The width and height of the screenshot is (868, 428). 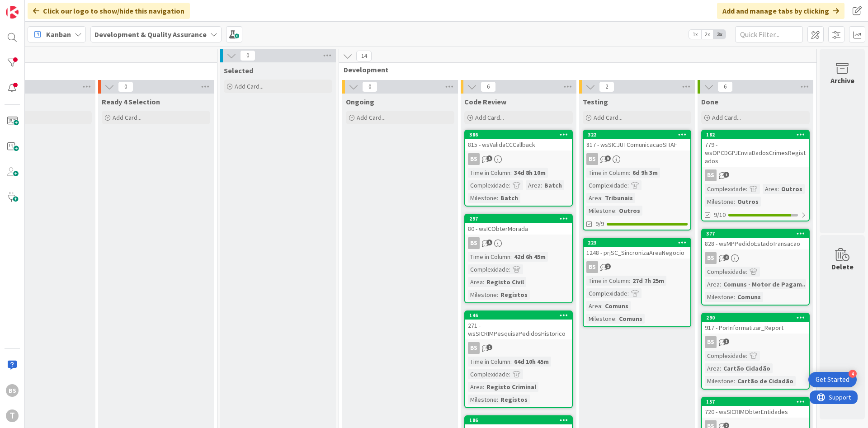 What do you see at coordinates (832, 380) in the screenshot?
I see `div: Get Started` at bounding box center [832, 380].